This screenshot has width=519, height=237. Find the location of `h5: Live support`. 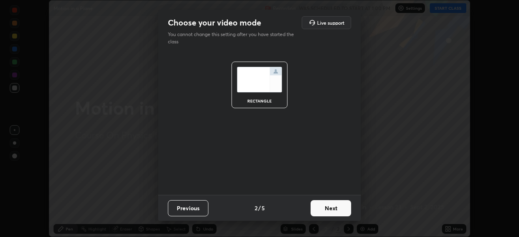

h5: Live support is located at coordinates (331, 23).